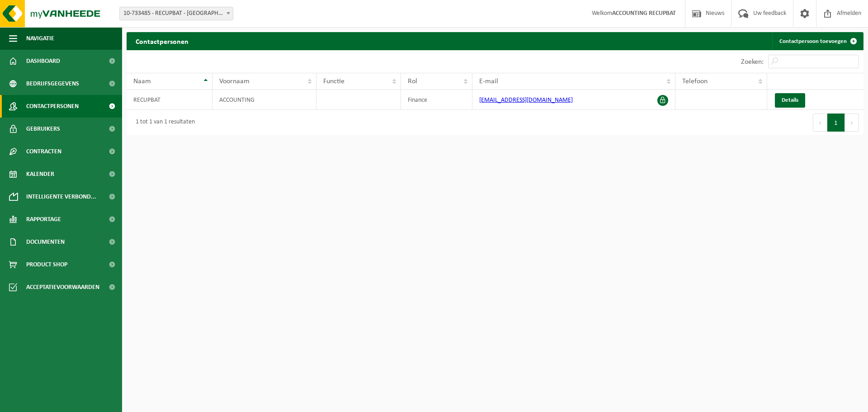 This screenshot has width=868, height=412. What do you see at coordinates (44, 152) in the screenshot?
I see `span: Contracten` at bounding box center [44, 152].